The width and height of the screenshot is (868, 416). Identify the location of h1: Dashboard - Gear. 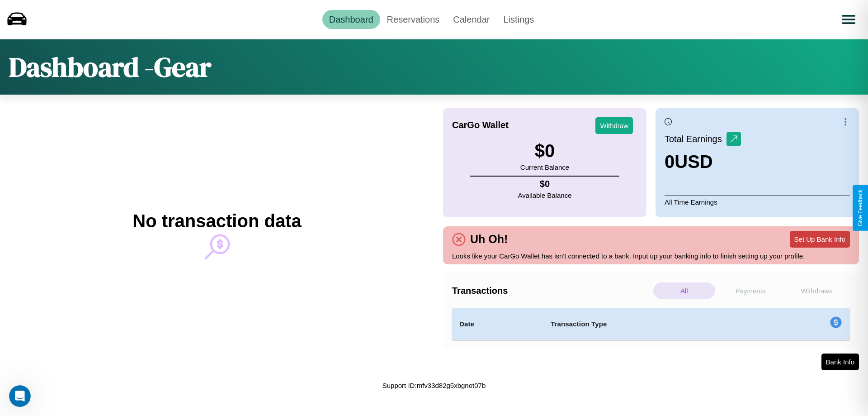
(110, 67).